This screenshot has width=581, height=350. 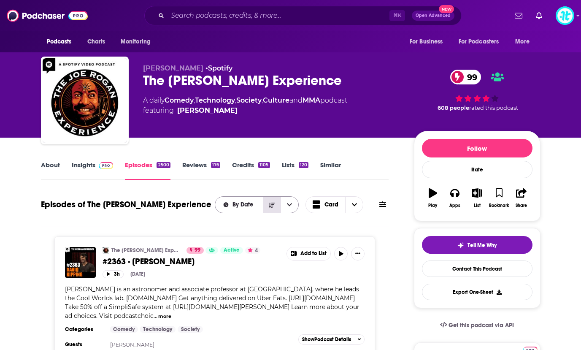 What do you see at coordinates (47, 16) in the screenshot?
I see `a: Podchaser - Follow, Share and Rate Podcasts` at bounding box center [47, 16].